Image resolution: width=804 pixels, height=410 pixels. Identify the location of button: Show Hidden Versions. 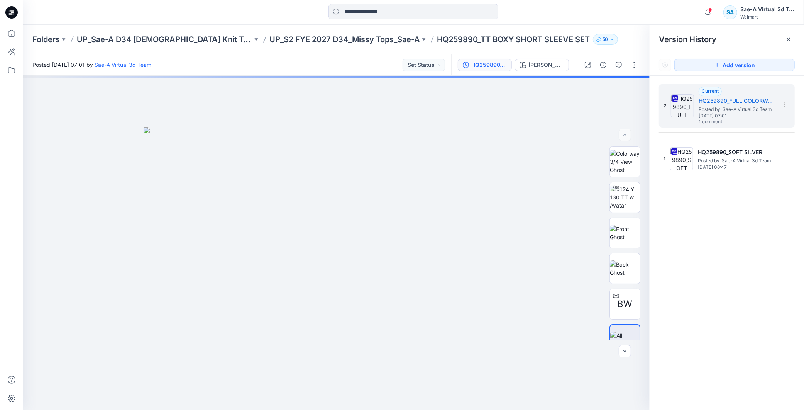
(665, 65).